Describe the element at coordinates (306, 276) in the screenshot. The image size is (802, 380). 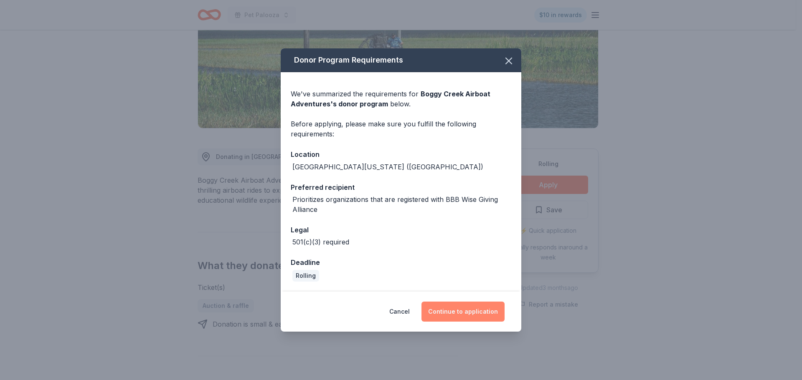
I see `div: Rolling` at that location.